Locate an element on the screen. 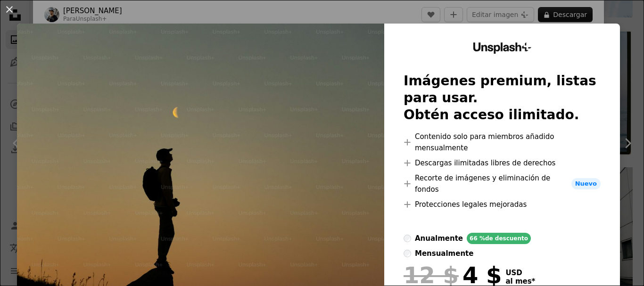 This screenshot has width=644, height=286. span: al mes * is located at coordinates (520, 281).